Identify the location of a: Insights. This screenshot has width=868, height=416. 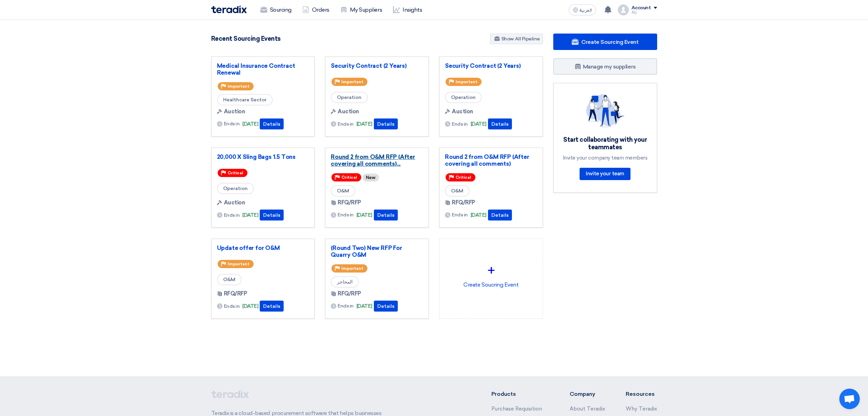
(408, 10).